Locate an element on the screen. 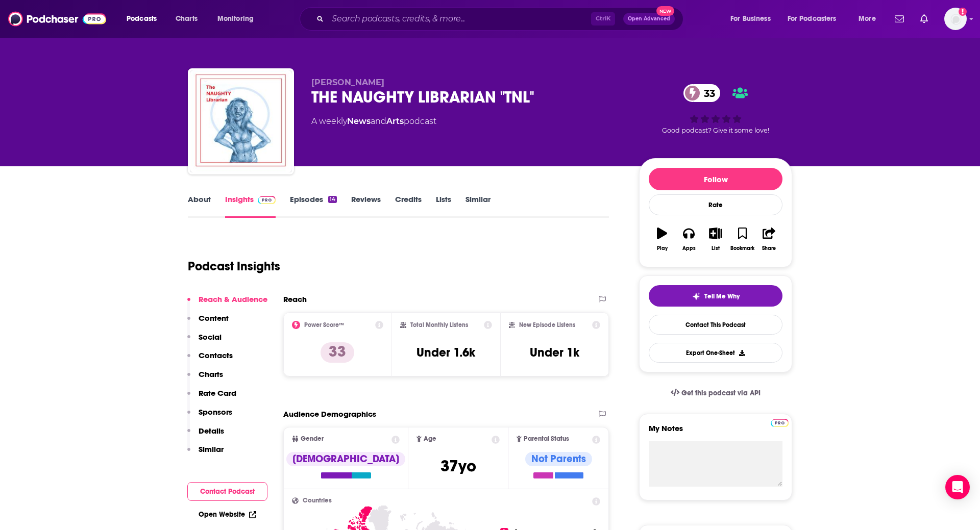  svg: Add a profile image is located at coordinates (963, 12).